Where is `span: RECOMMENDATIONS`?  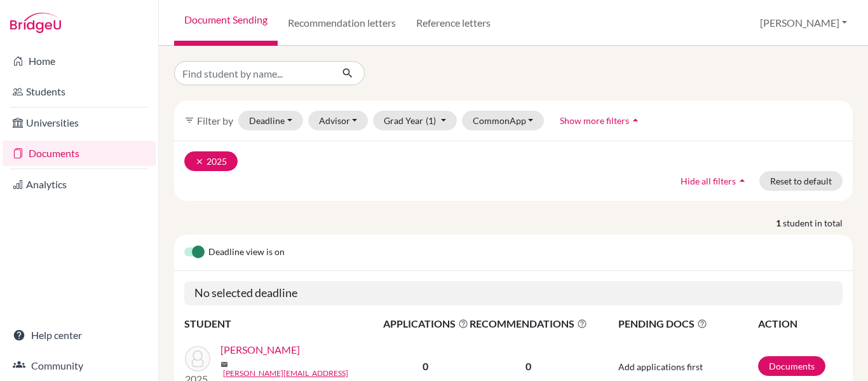
span: RECOMMENDATIONS is located at coordinates (528, 324).